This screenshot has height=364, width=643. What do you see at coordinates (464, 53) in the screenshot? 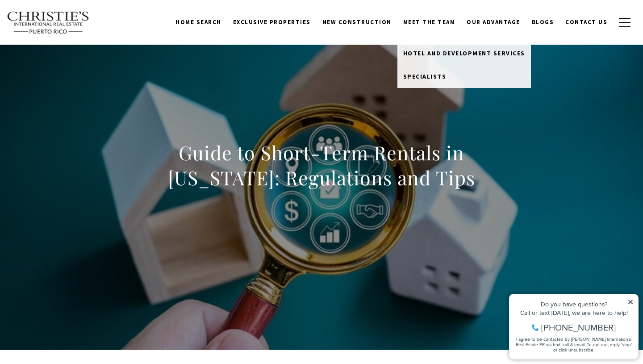
I see `a: Hotel and Development Services` at bounding box center [464, 53].